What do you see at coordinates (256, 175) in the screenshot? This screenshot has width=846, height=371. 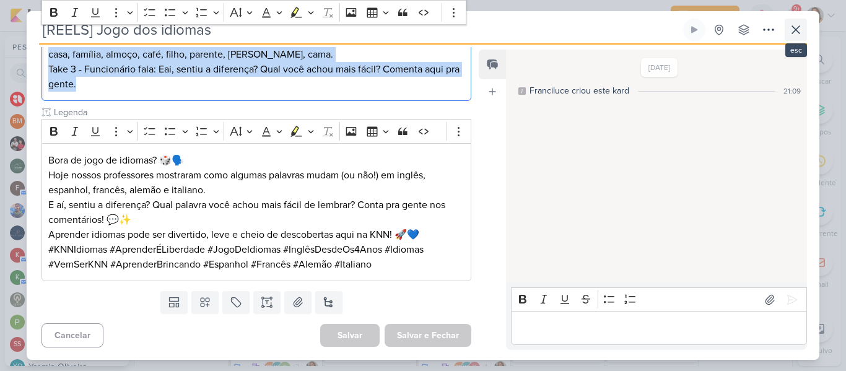 I see `p: Bora de jogo de idiomas? 🎲🗣️ Hoje nossos professores mostraram como algumas palavras mudam (ou nã...` at bounding box center [256, 175].